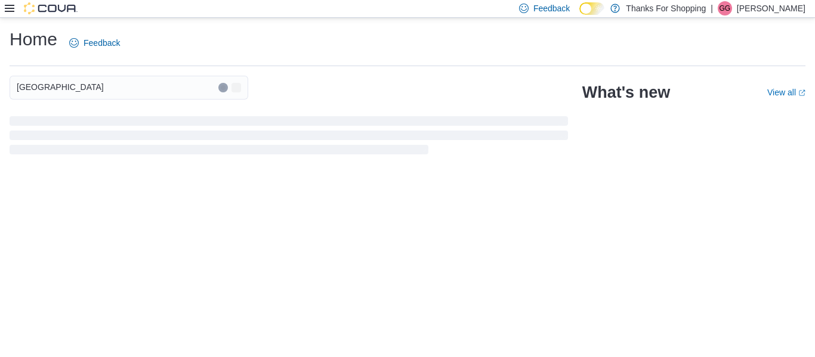 This screenshot has height=357, width=815. I want to click on a: View allExternal link, so click(786, 92).